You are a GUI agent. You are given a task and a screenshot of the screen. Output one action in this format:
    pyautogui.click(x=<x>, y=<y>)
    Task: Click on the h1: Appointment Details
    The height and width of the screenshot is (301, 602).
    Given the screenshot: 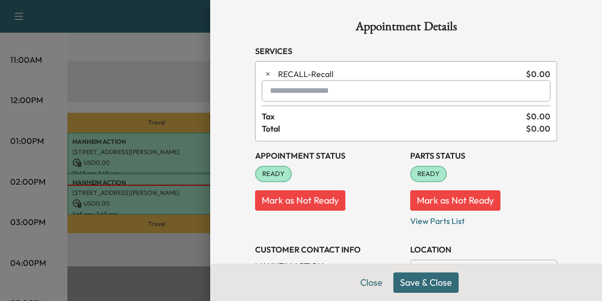 What is the action you would take?
    pyautogui.click(x=406, y=29)
    